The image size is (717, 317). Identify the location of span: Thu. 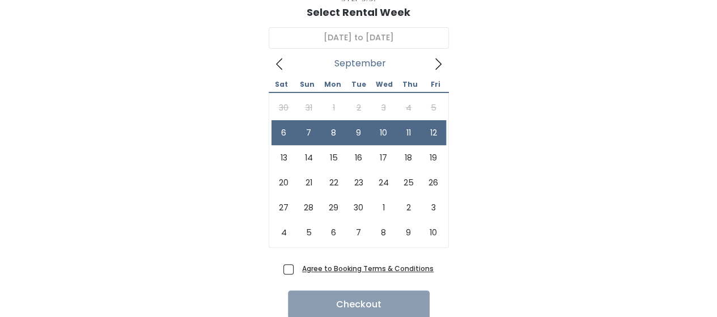
(410, 84).